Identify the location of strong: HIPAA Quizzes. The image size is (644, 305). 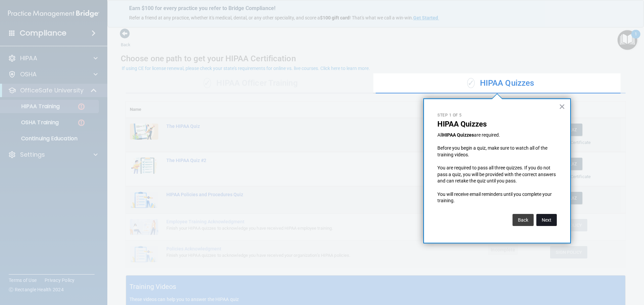
(458, 135).